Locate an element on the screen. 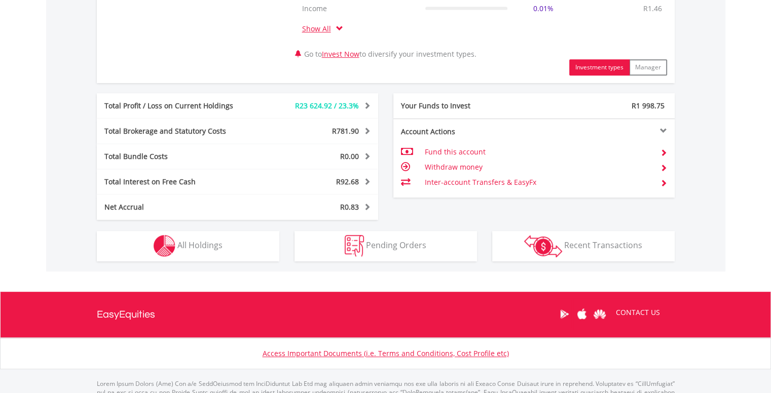  div: Total Profit / Loss on Current Holdings is located at coordinates (179, 106).